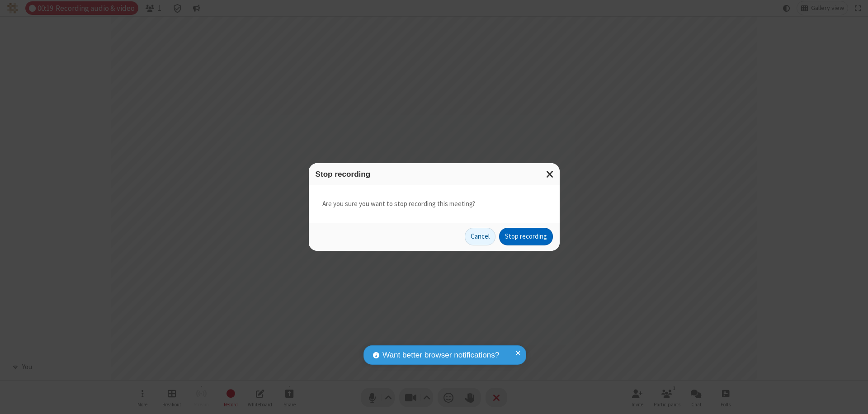  Describe the element at coordinates (434, 174) in the screenshot. I see `h3: Stop recording` at that location.